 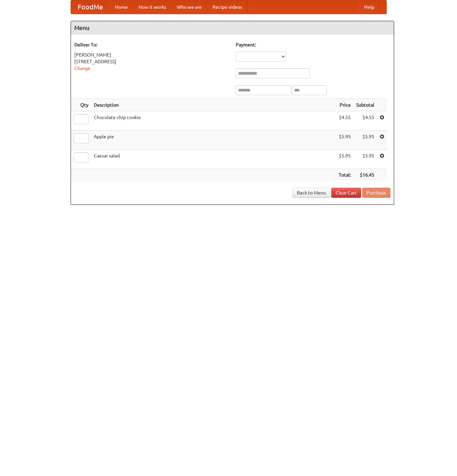 What do you see at coordinates (345, 105) in the screenshot?
I see `th: Price` at bounding box center [345, 105].